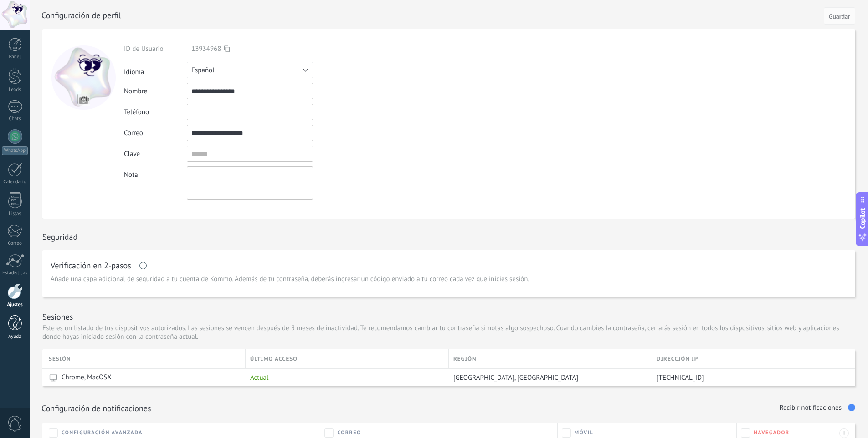  I want to click on div: Calendario, so click(15, 182).